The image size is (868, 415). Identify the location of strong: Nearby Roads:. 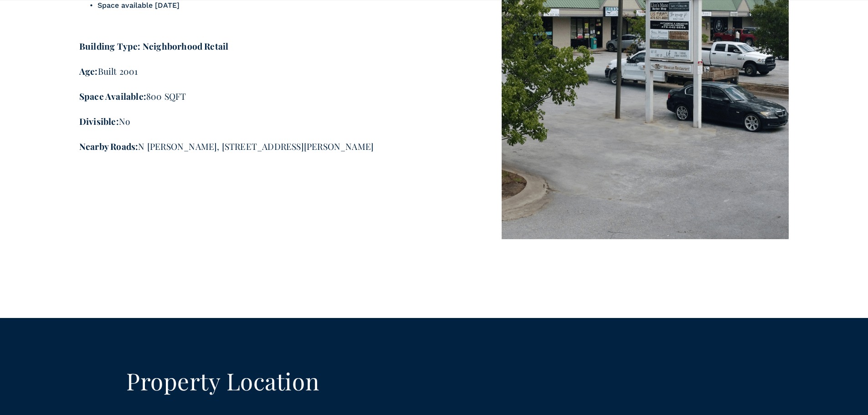
(109, 146).